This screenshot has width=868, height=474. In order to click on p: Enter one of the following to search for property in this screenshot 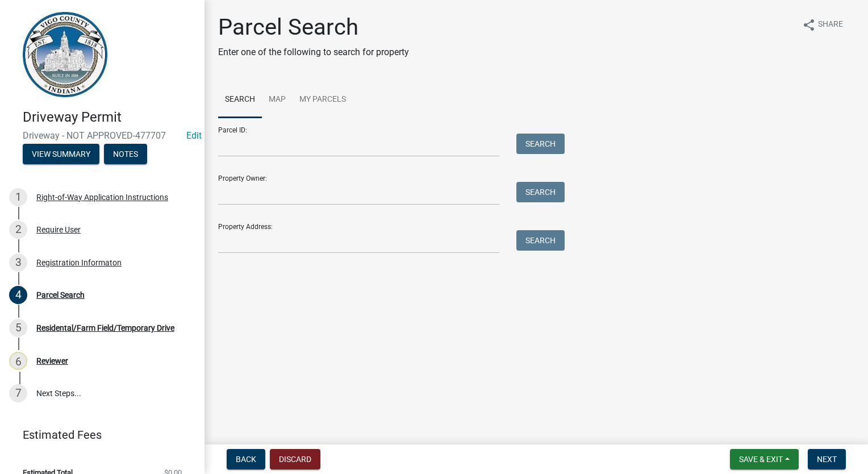, I will do `click(314, 52)`.